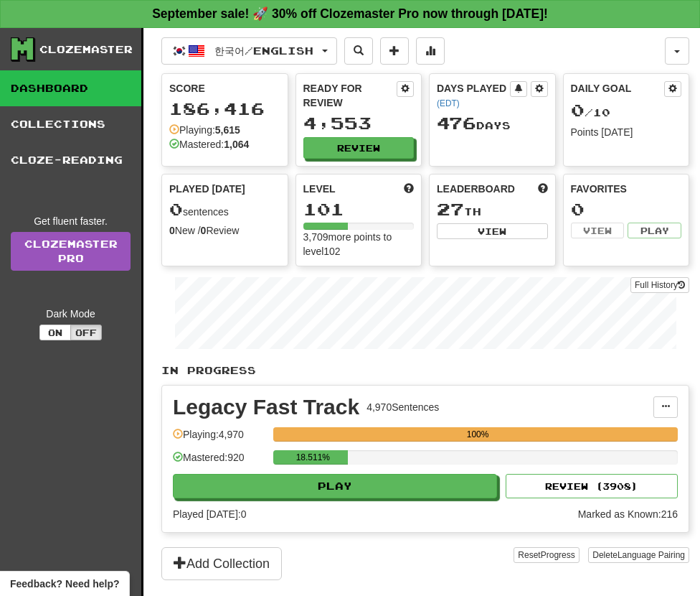 This screenshot has height=596, width=700. What do you see at coordinates (205, 130) in the screenshot?
I see `div: Playing:` at bounding box center [205, 130].